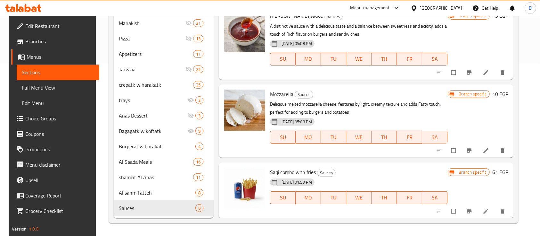 The width and height of the screenshot is (540, 236). What do you see at coordinates (55, 41) in the screenshot?
I see `a: Branches` at bounding box center [55, 41].